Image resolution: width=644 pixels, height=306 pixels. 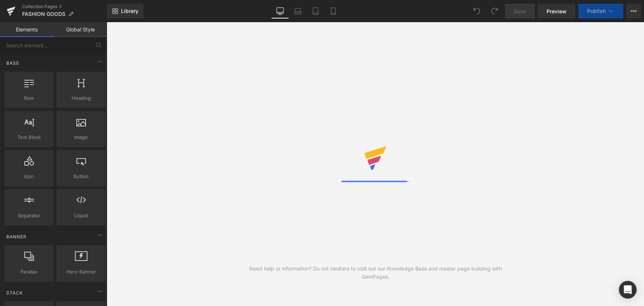 I want to click on span: FASHION GOODS, so click(x=43, y=14).